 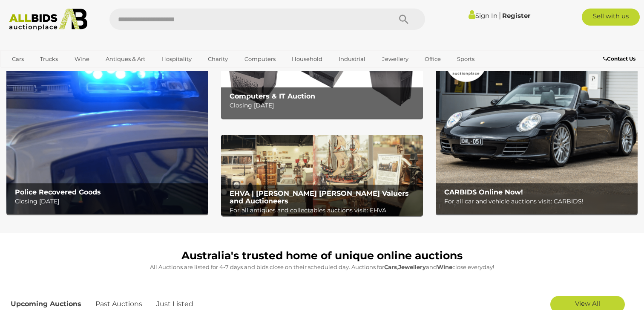 I want to click on img: Allbids.com.au, so click(x=48, y=20).